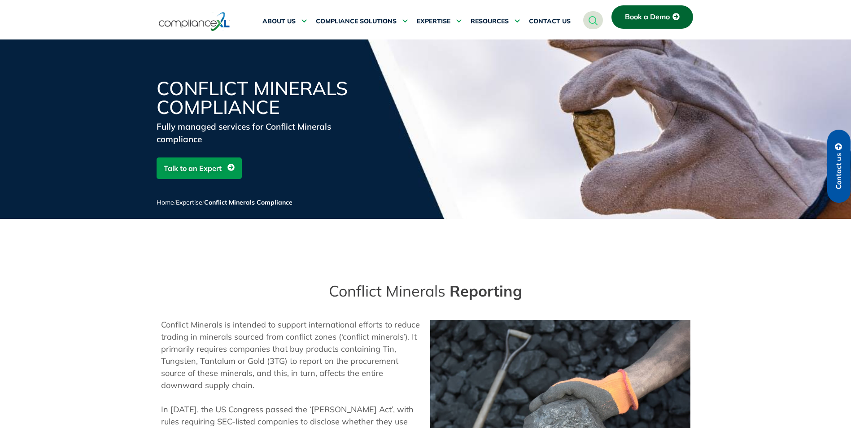 The height and width of the screenshot is (428, 851). I want to click on a: EXPERTISE, so click(439, 22).